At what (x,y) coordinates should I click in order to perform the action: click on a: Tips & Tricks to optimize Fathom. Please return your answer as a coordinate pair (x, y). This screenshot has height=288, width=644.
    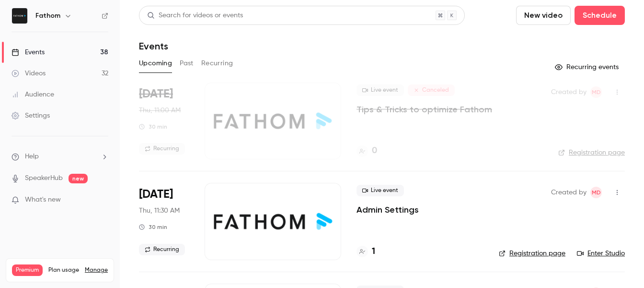
    Looking at the image, I should click on (424, 109).